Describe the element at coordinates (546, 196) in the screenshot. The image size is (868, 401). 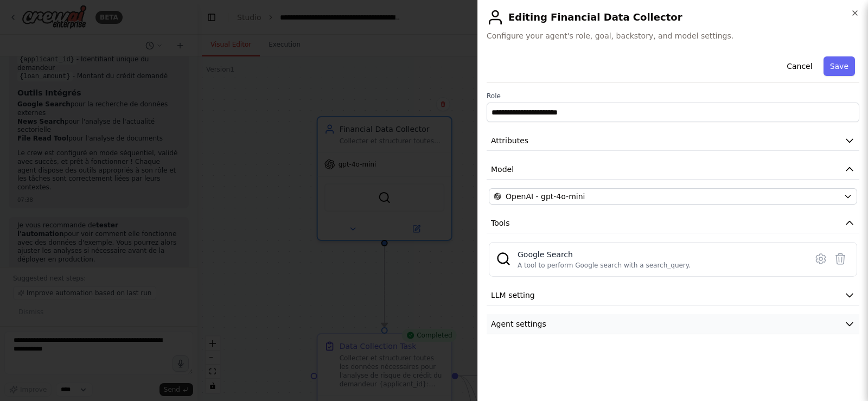
I see `span: OpenAI - gpt-4o-mini` at that location.